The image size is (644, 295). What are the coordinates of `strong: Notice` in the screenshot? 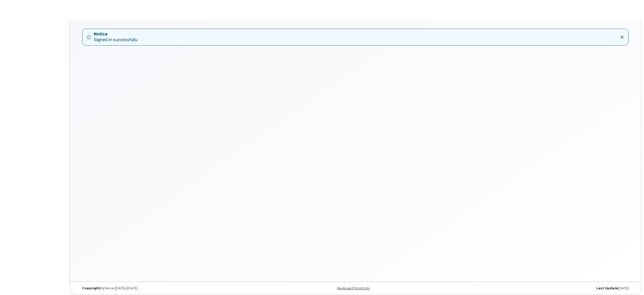 It's located at (116, 34).